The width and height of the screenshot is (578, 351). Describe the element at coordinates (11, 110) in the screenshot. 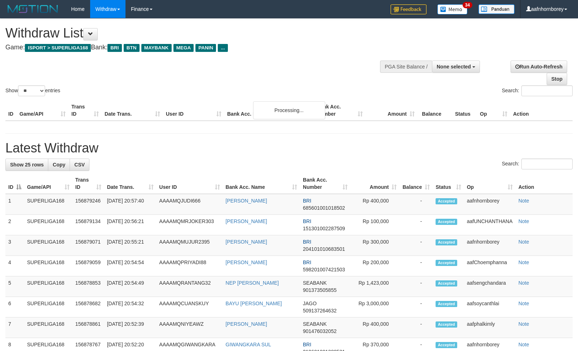

I see `th: ID` at that location.